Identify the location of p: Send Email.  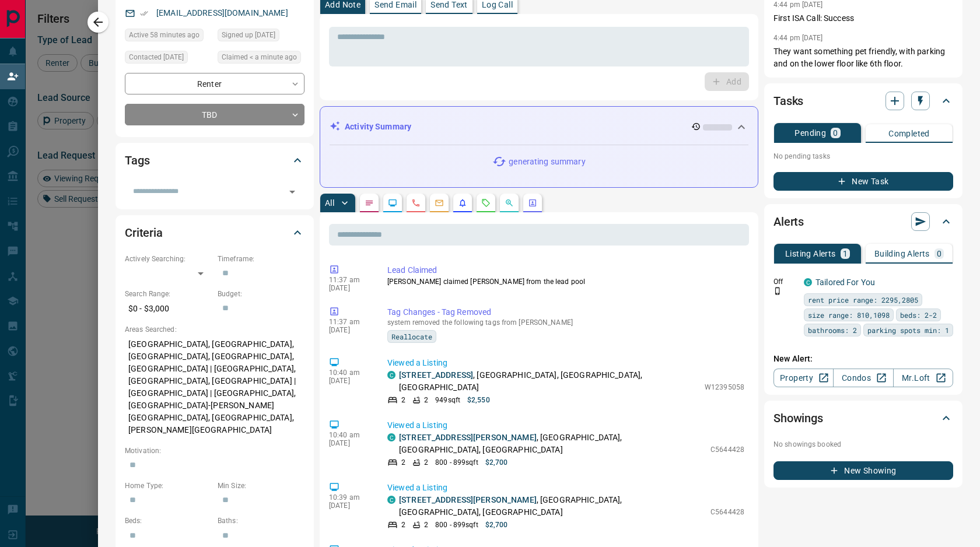
(395, 4).